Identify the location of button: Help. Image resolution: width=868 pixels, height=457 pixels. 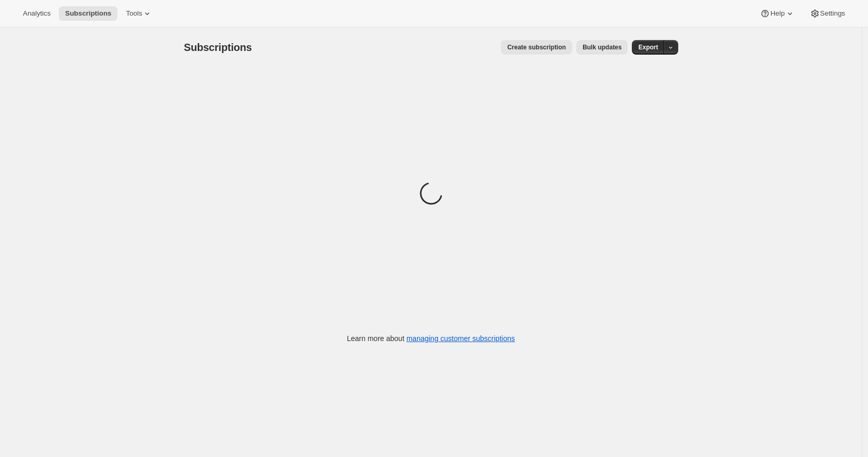
(777, 14).